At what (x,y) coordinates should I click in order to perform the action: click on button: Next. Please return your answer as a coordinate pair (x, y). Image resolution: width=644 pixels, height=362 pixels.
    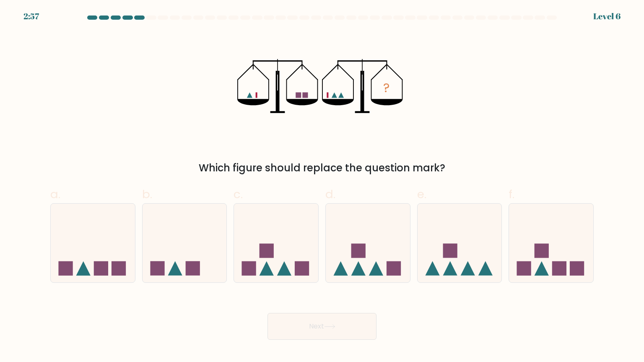
    Looking at the image, I should click on (322, 326).